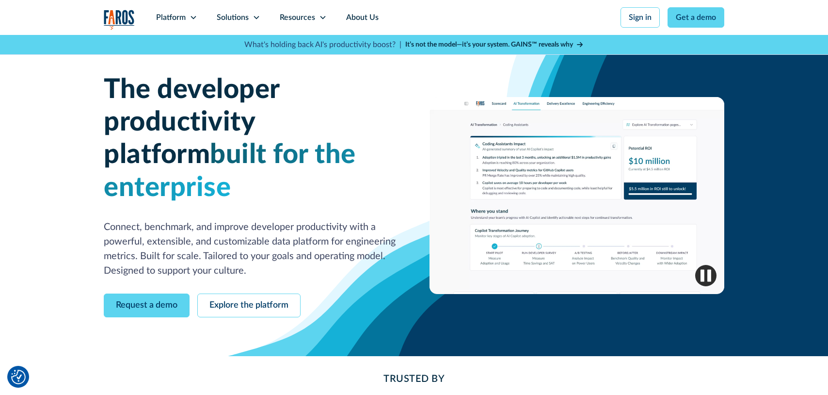 Image resolution: width=828 pixels, height=395 pixels. I want to click on a: home, so click(119, 19).